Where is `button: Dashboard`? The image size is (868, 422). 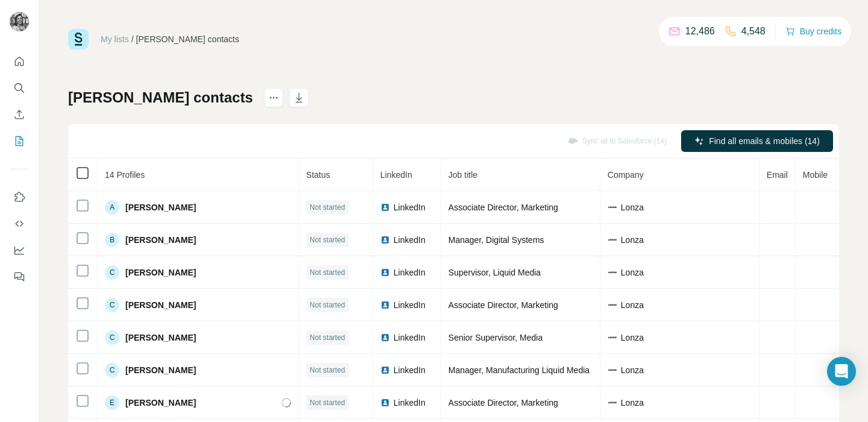
button: Dashboard is located at coordinates (19, 250).